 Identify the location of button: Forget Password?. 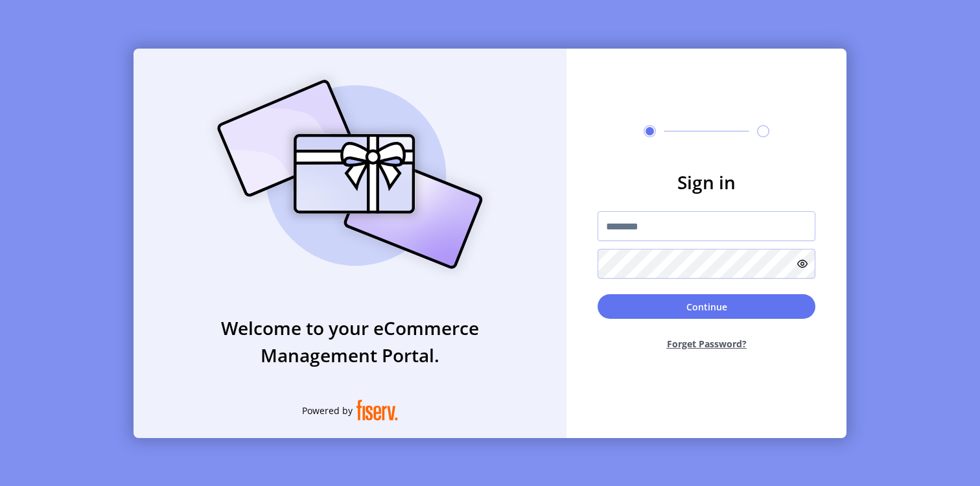
(706, 343).